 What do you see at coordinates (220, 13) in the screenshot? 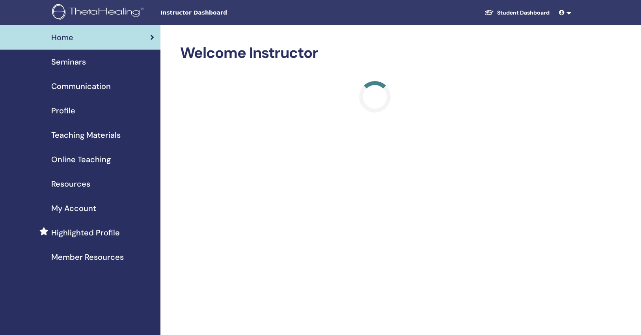
I see `span: Instructor Dashboard` at bounding box center [220, 13].